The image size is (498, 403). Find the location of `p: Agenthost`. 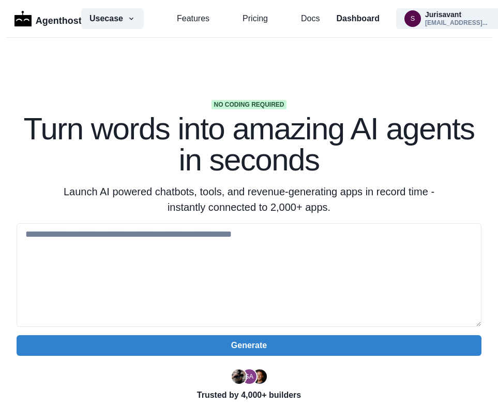

p: Agenthost is located at coordinates (58, 19).